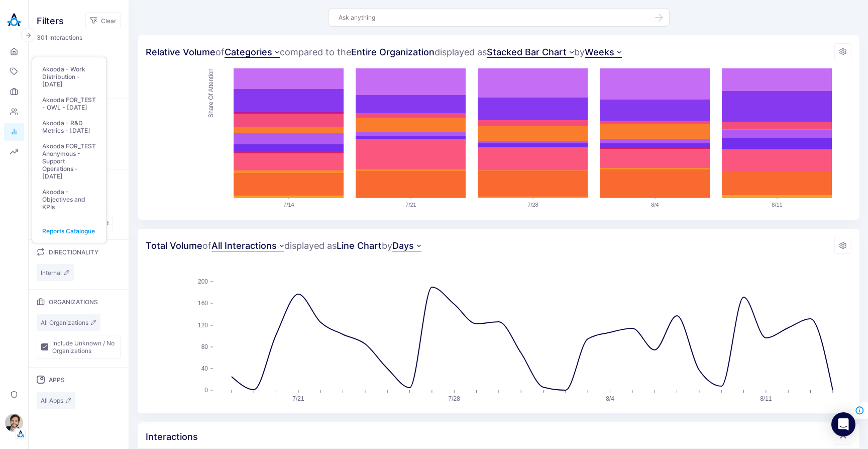  I want to click on h4: Filters, so click(50, 20).